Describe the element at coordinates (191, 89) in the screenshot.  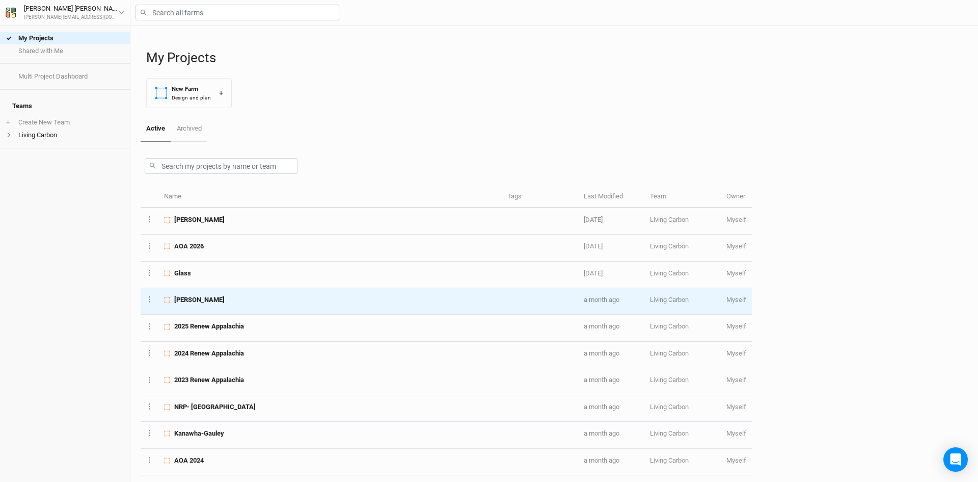
I see `div: New Farm` at that location.